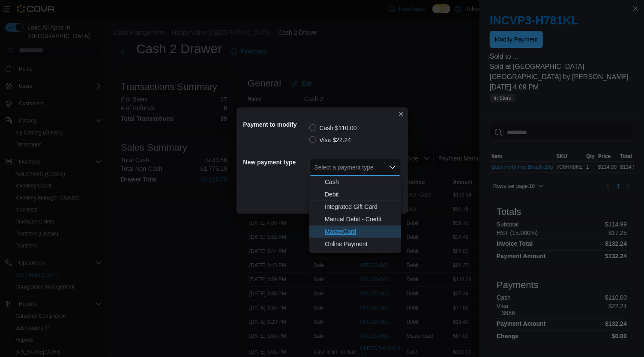  Describe the element at coordinates (360, 232) in the screenshot. I see `span: MasterCard` at that location.